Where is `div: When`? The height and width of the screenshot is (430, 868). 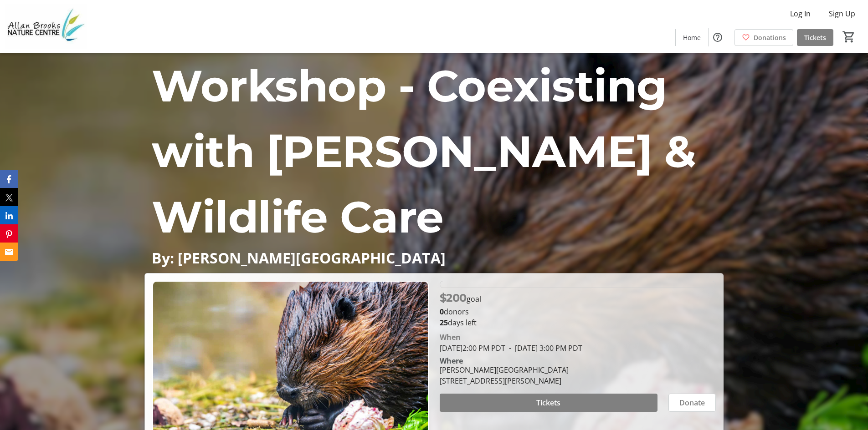 div: When is located at coordinates (450, 337).